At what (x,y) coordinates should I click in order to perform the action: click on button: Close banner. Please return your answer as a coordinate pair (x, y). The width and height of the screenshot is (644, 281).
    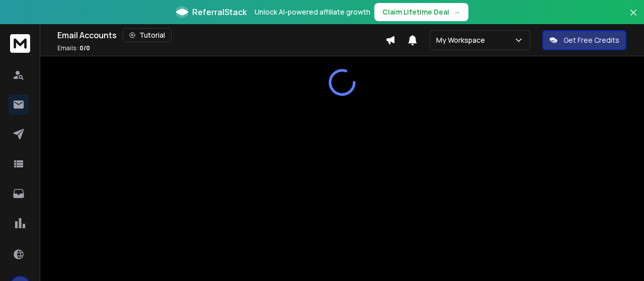
    Looking at the image, I should click on (633, 18).